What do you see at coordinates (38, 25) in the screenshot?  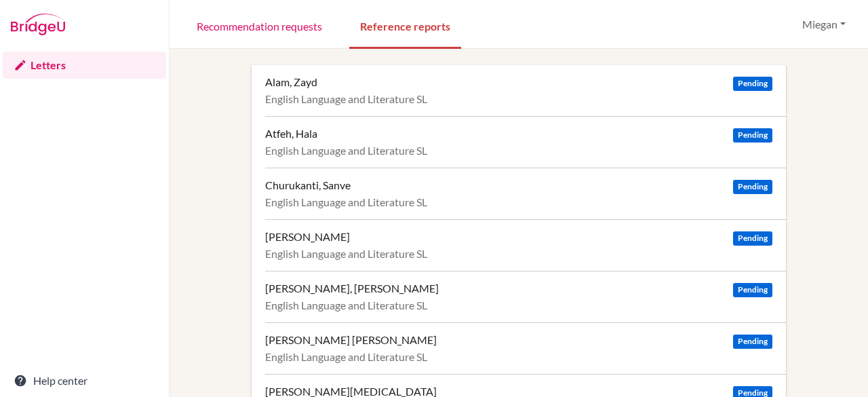 I see `img: Bridge-U` at bounding box center [38, 25].